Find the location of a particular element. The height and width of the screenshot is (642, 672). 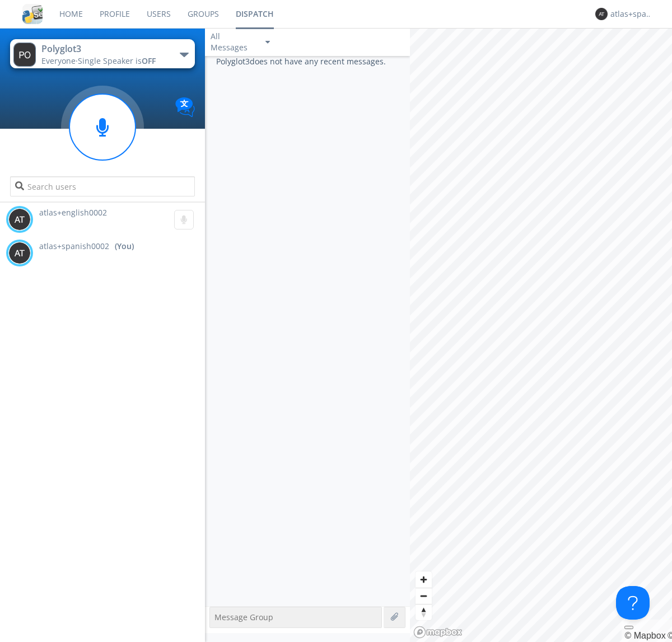

span: Single Speaker is is located at coordinates (117, 60).